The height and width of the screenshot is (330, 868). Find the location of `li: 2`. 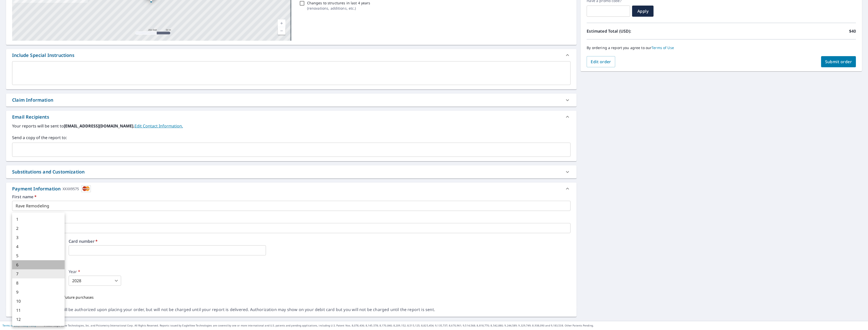

li: 2 is located at coordinates (38, 228).